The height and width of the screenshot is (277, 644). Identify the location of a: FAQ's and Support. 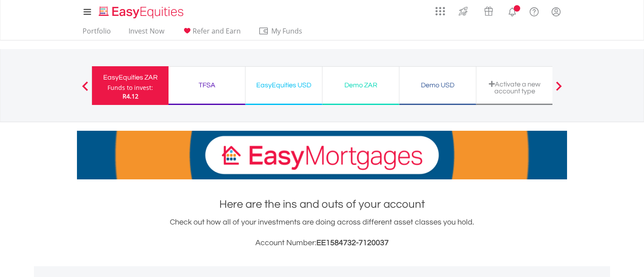
(533, 11).